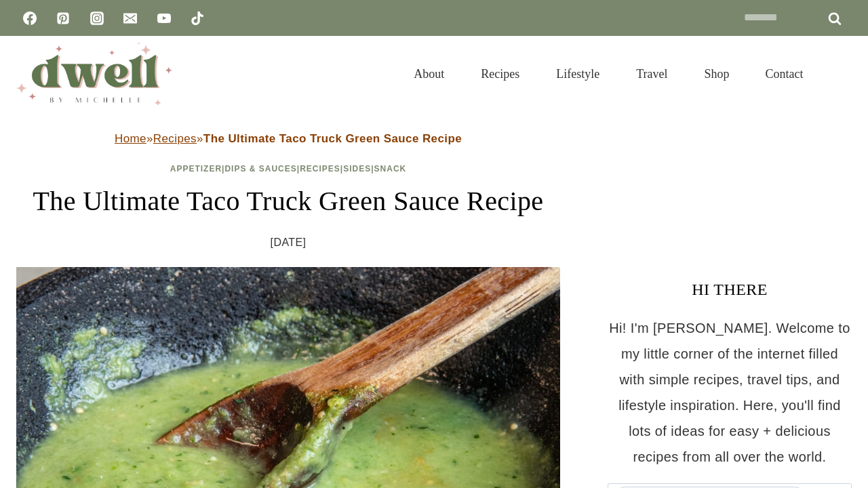 The image size is (868, 488). What do you see at coordinates (95, 74) in the screenshot?
I see `img: DWELL by michelle` at bounding box center [95, 74].